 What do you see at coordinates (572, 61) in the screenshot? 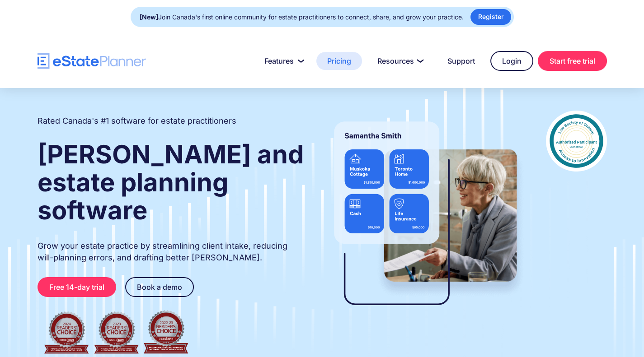
I see `a: Start free trial` at bounding box center [572, 61].